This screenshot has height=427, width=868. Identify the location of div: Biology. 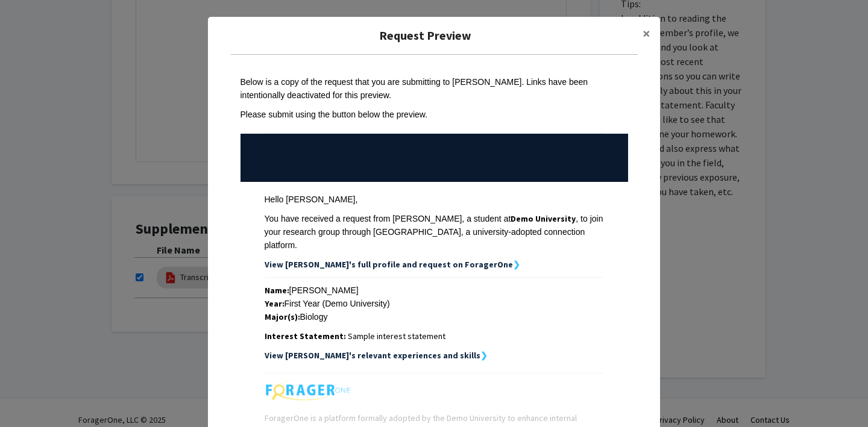
(434, 317).